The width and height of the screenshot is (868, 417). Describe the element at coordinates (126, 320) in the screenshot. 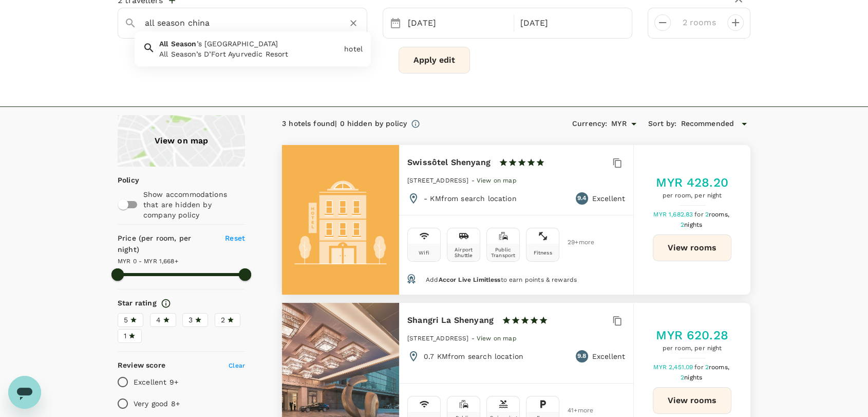

I see `span: 5` at that location.